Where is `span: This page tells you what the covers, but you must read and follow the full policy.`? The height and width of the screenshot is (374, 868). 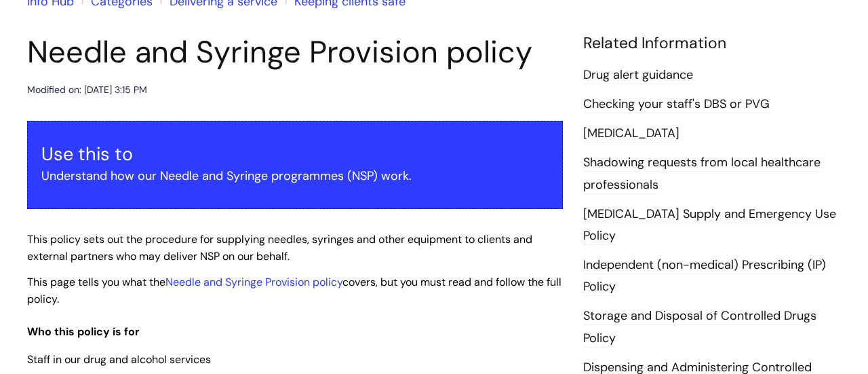 span: This page tells you what the covers, but you must read and follow the full policy. is located at coordinates (294, 290).